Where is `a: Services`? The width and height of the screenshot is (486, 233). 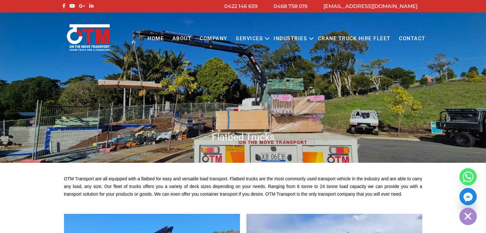 a: Services is located at coordinates (249, 39).